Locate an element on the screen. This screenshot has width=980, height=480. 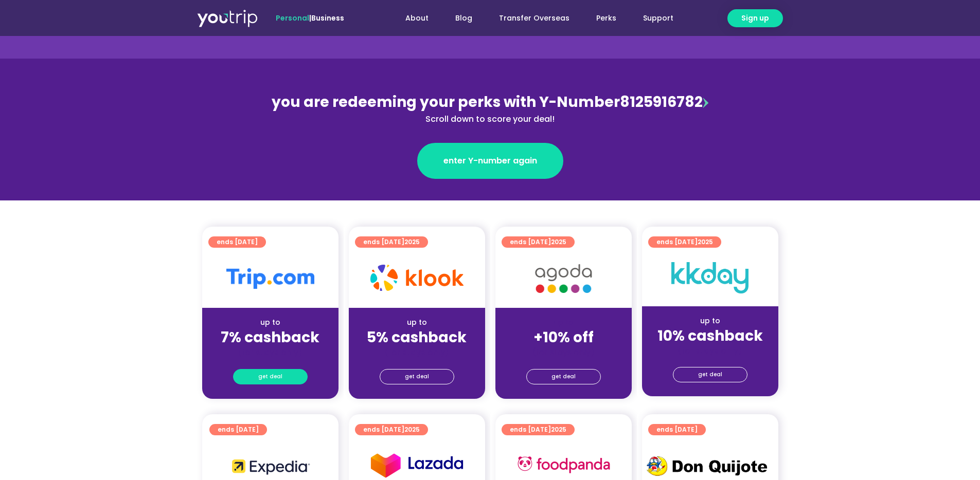
a: Business is located at coordinates (328, 18).